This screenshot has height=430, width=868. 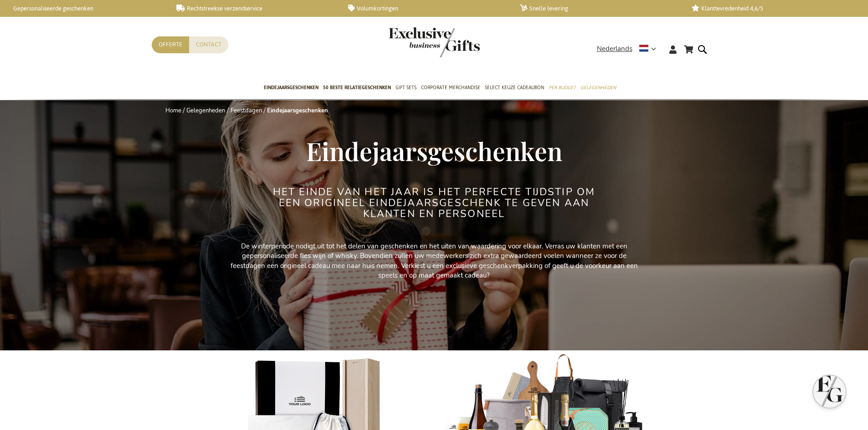 What do you see at coordinates (406, 88) in the screenshot?
I see `span: Gift Sets` at bounding box center [406, 88].